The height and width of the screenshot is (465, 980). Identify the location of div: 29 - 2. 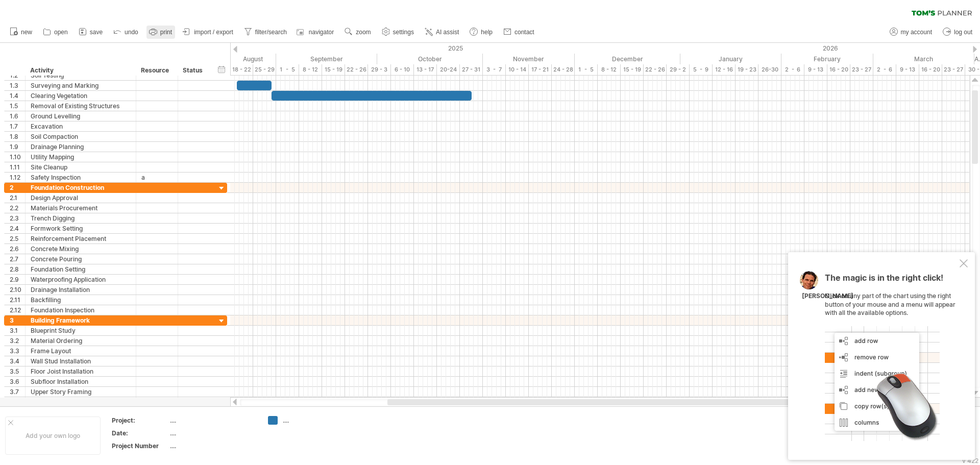
(678, 69).